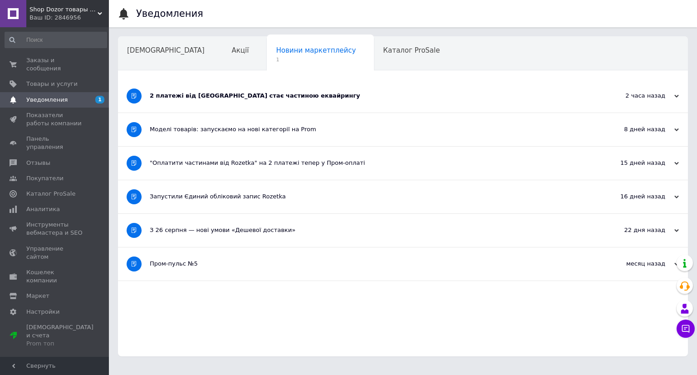  Describe the element at coordinates (55, 119) in the screenshot. I see `span: Показатели работы компании` at that location.